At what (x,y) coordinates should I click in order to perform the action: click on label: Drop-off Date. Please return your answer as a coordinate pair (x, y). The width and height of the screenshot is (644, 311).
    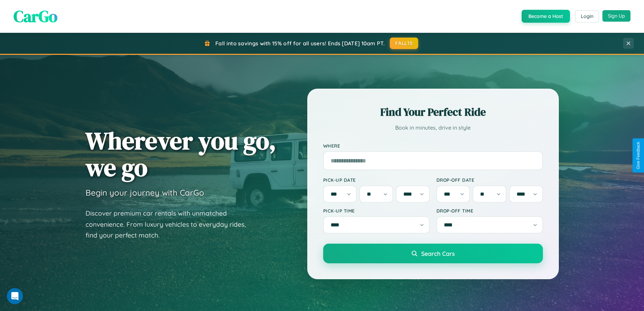
    Looking at the image, I should click on (489, 180).